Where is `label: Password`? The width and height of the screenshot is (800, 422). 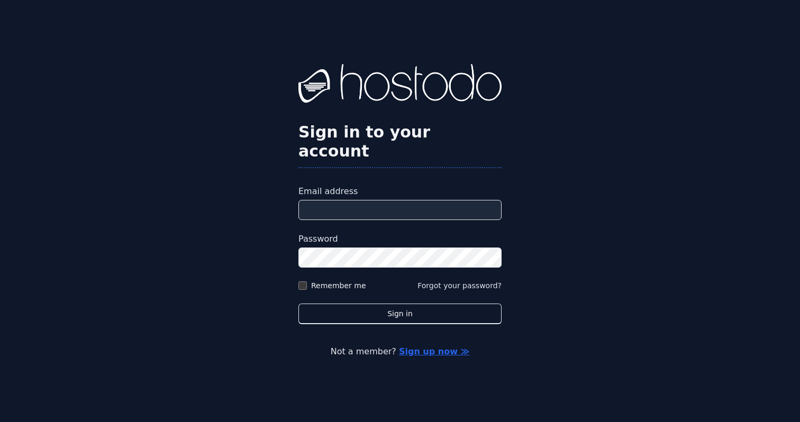
label: Password is located at coordinates (400, 239).